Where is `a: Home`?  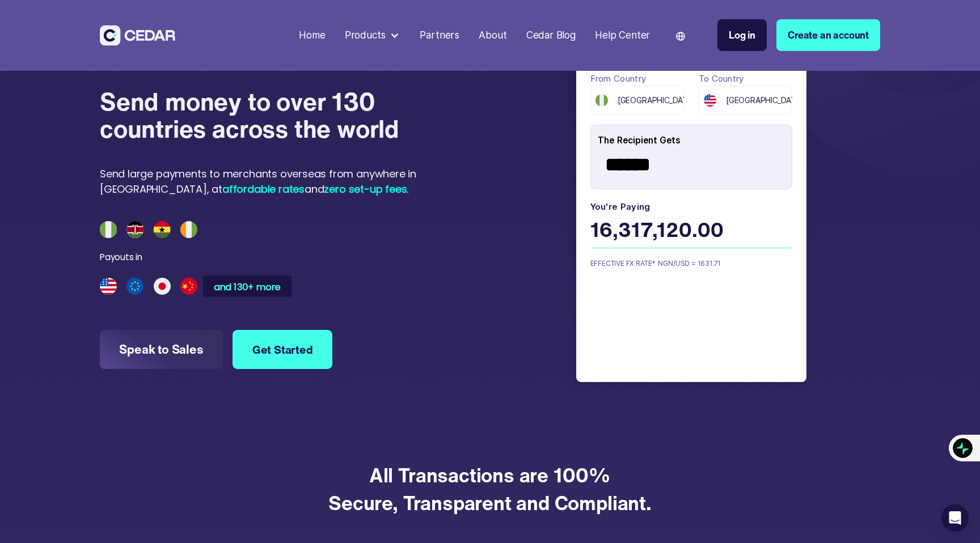
a: Home is located at coordinates (312, 35).